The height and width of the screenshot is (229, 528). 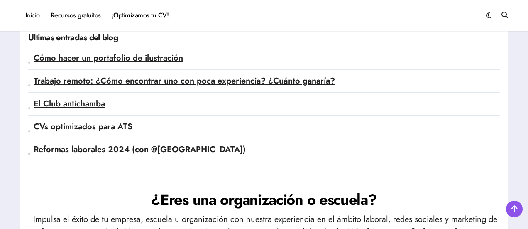 I want to click on h2: Ultimas entradas del blog, so click(x=264, y=38).